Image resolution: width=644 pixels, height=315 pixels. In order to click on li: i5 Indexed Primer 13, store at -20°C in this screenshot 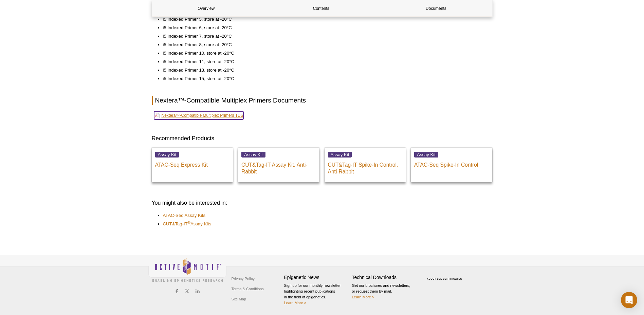, I will do `click(324, 70)`.